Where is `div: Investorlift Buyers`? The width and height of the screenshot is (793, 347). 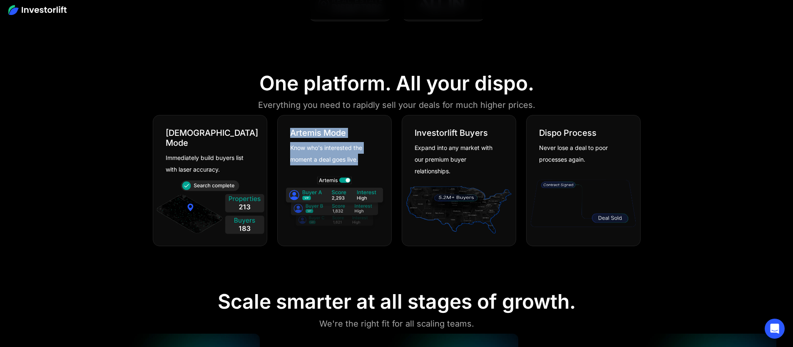
div: Investorlift Buyers is located at coordinates (451, 133).